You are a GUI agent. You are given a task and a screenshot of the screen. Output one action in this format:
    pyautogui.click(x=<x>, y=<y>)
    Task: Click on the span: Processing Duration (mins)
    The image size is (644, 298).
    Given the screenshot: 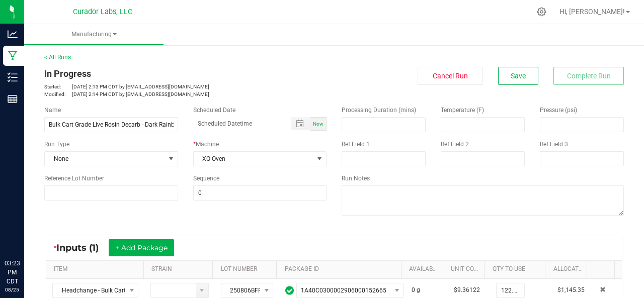 What is the action you would take?
    pyautogui.click(x=378, y=110)
    